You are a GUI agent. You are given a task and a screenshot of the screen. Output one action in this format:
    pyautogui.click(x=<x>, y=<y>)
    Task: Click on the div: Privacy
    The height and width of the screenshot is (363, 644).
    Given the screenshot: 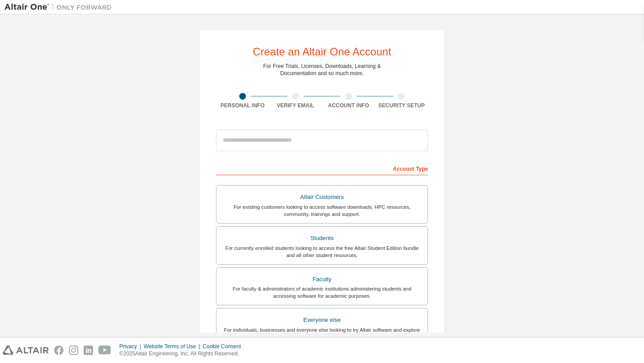 What is the action you would take?
    pyautogui.click(x=131, y=347)
    